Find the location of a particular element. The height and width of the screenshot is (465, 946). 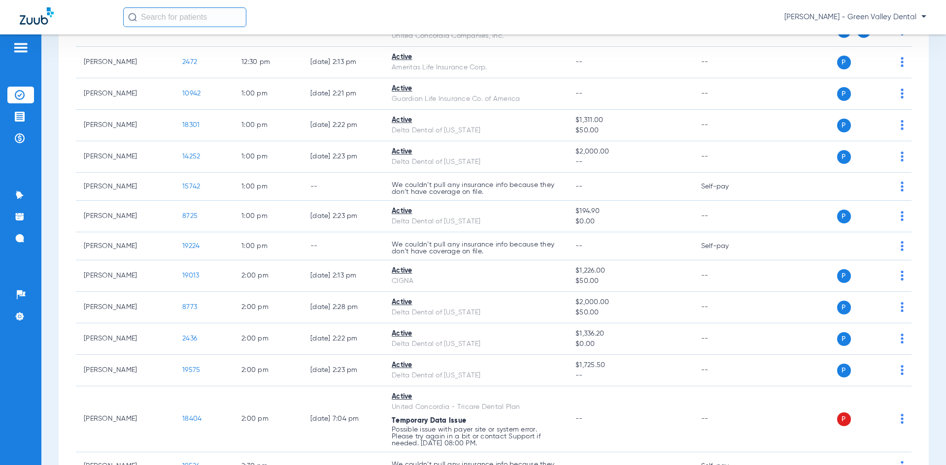

span: 19013 is located at coordinates (191, 276).